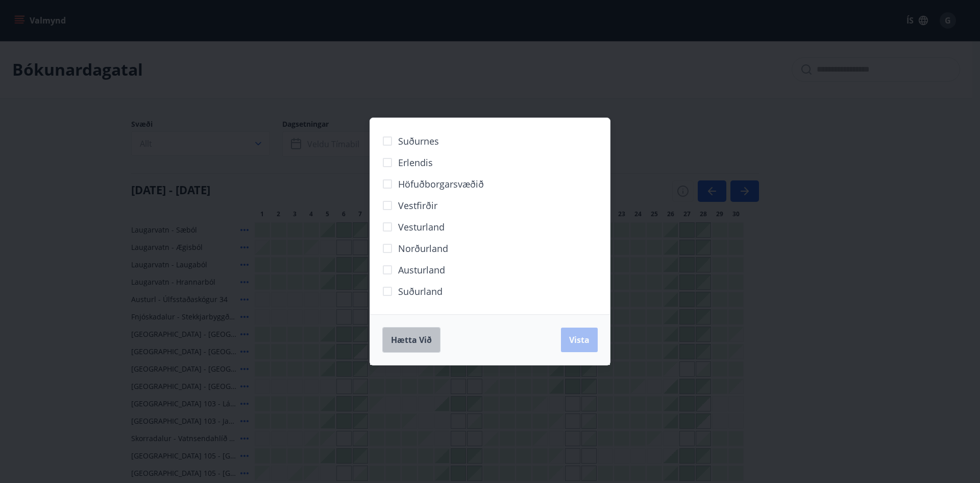 The image size is (980, 483). Describe the element at coordinates (441, 184) in the screenshot. I see `span: Höfuðborgarsvæðið` at that location.